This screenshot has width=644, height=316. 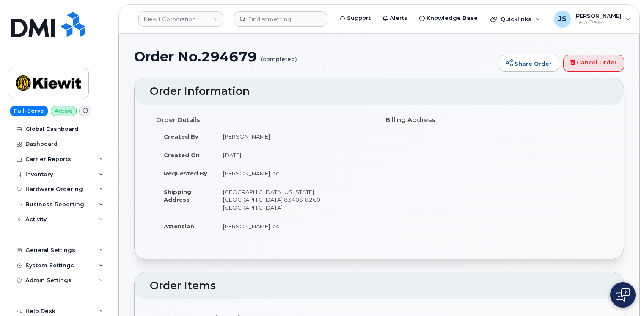 I want to click on img: Open chat, so click(x=623, y=295).